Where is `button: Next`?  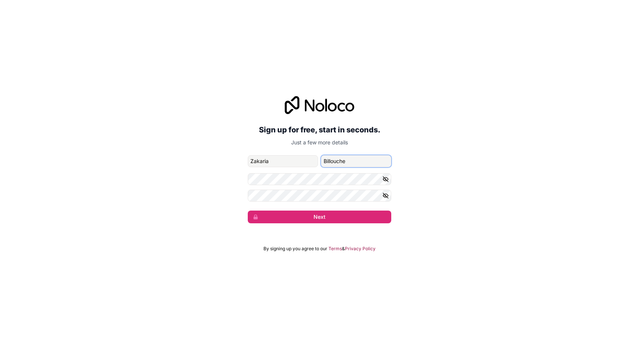
button: Next is located at coordinates (319, 217).